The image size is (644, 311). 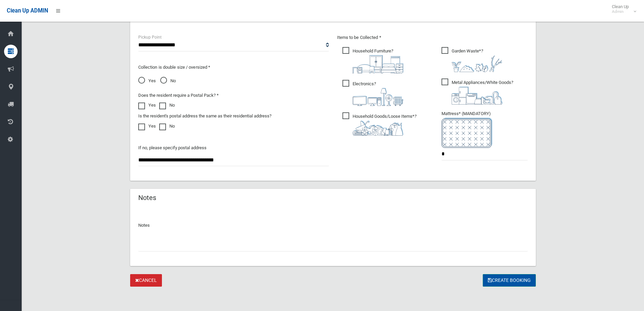 I want to click on span: Metal Appliances/White Goods, so click(x=478, y=91).